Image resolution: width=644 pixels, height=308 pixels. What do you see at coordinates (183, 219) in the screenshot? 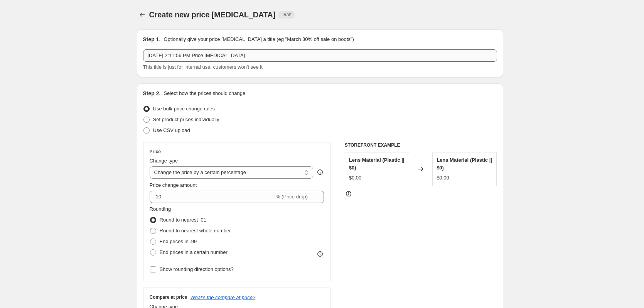
I see `span: Round to nearest .01` at bounding box center [183, 219].